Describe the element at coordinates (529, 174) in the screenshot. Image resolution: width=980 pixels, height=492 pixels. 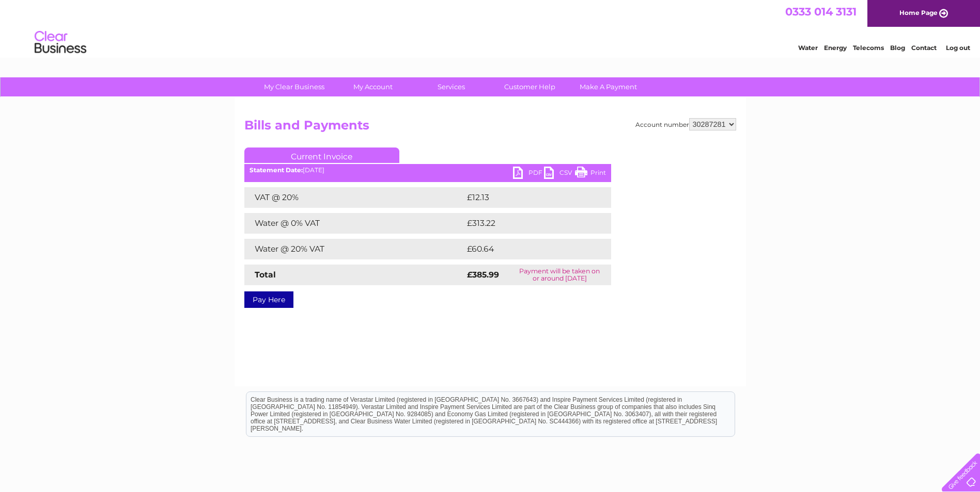
I see `a: PDF` at that location.